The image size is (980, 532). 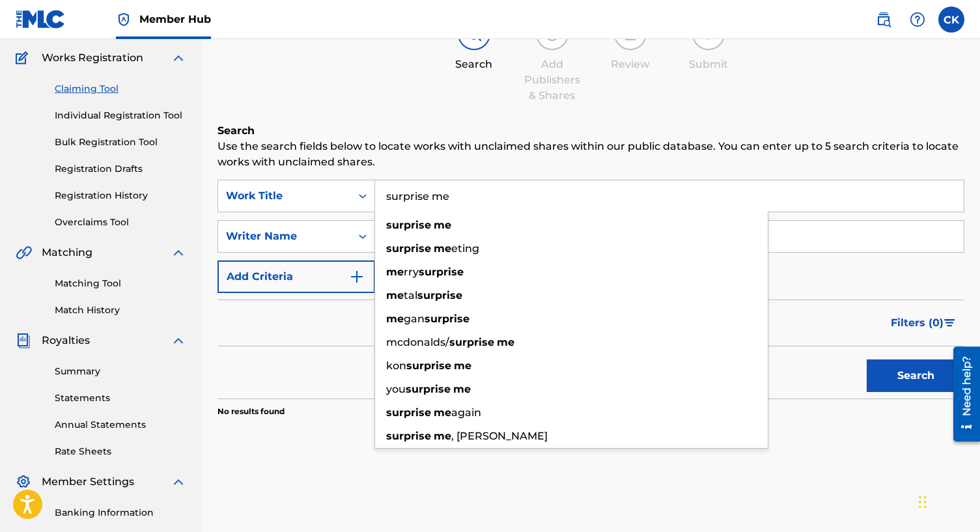 I want to click on a: Registration Drafts, so click(x=120, y=169).